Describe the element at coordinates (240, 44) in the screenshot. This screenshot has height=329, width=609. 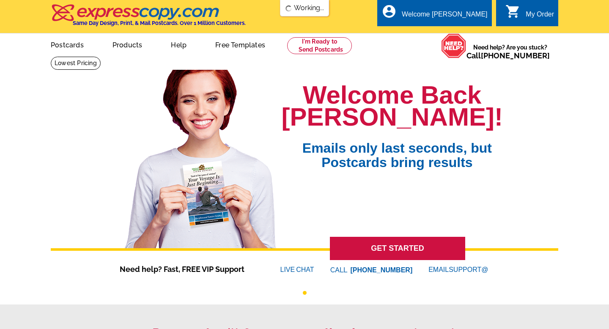
I see `a: Free Templates` at that location.